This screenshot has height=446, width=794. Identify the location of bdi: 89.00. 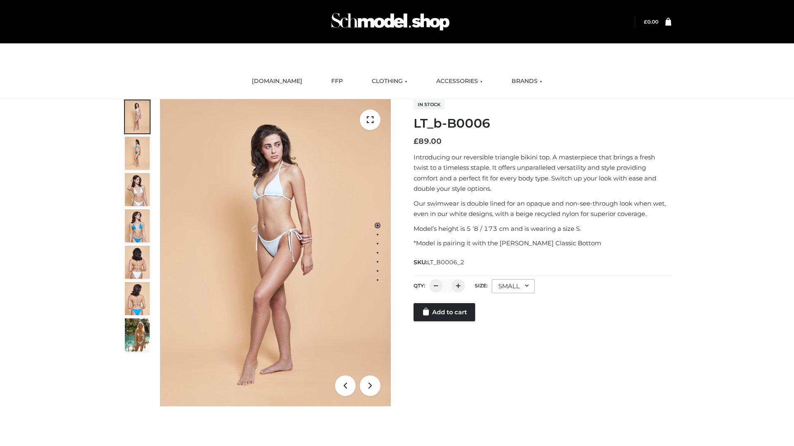
(427, 141).